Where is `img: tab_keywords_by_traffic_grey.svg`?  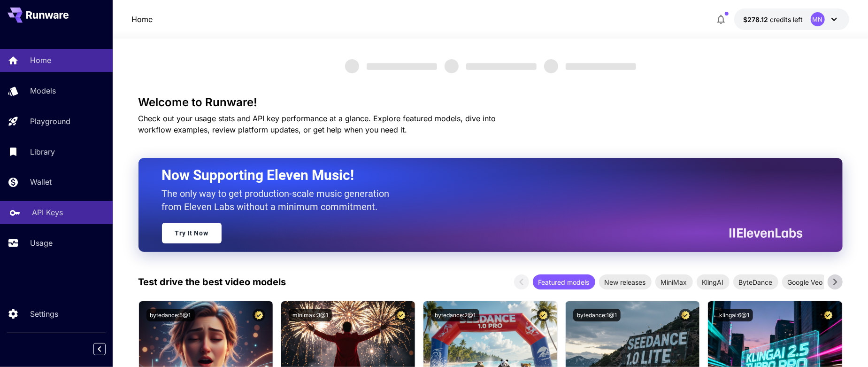 img: tab_keywords_by_traffic_grey.svg is located at coordinates (97, 58).